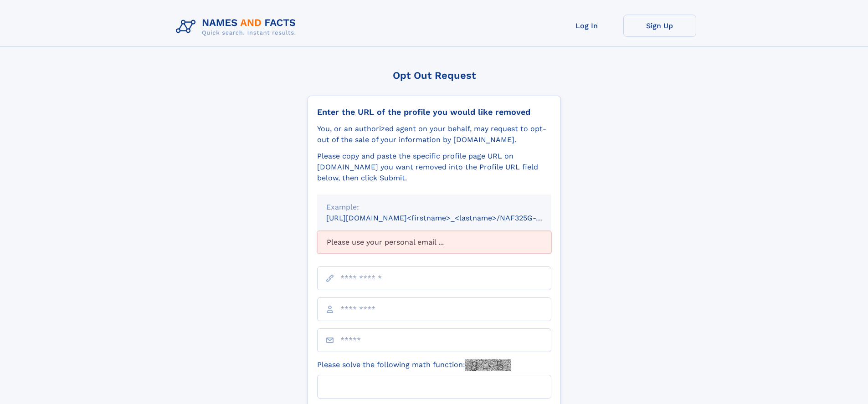 The width and height of the screenshot is (868, 404). I want to click on div: Example:, so click(434, 207).